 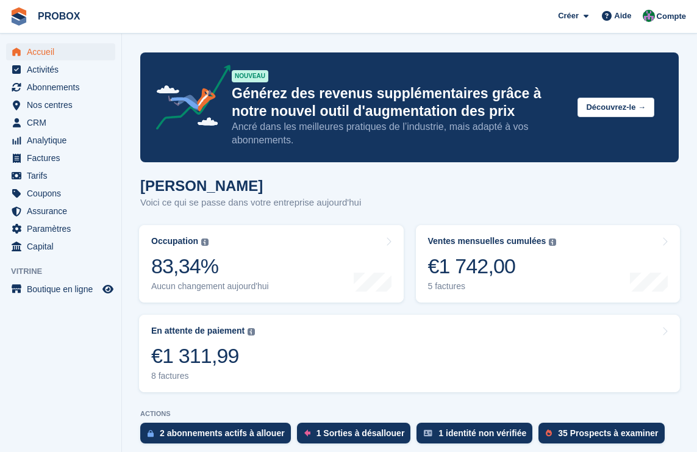 I want to click on div: 83,34%, so click(x=210, y=266).